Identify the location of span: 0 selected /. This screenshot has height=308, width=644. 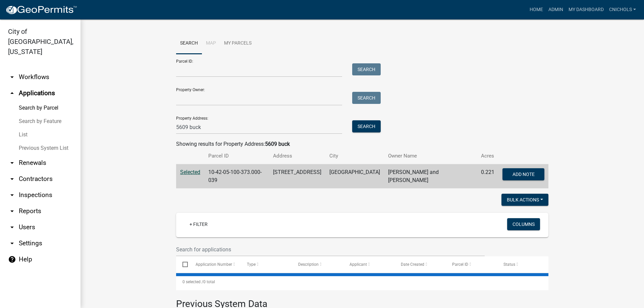
(193, 282).